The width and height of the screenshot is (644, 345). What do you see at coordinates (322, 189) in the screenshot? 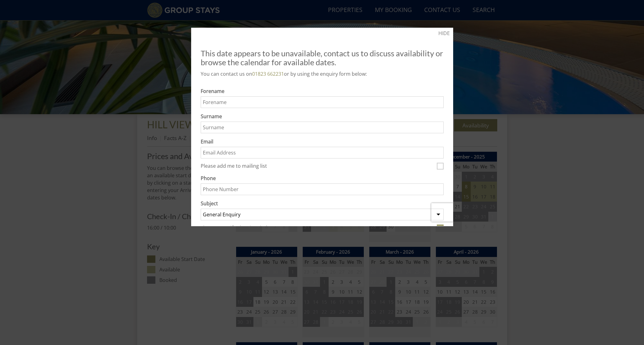
I see `input: Phone Number` at bounding box center [322, 189].